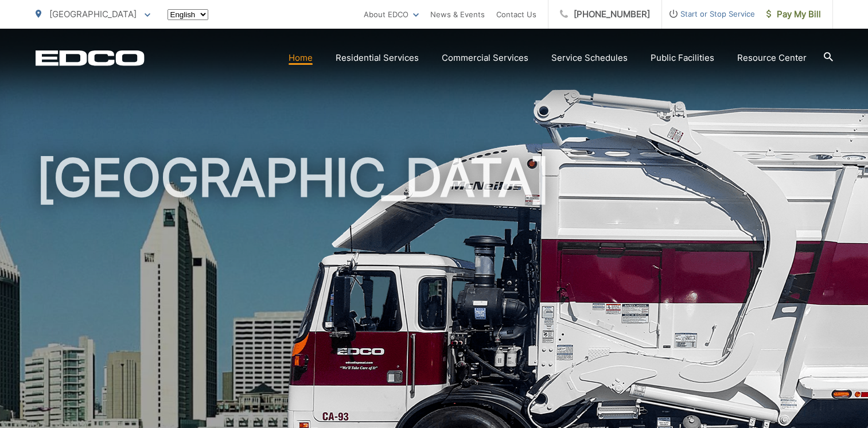 The width and height of the screenshot is (868, 428). What do you see at coordinates (794, 14) in the screenshot?
I see `span: Pay My Bill` at bounding box center [794, 14].